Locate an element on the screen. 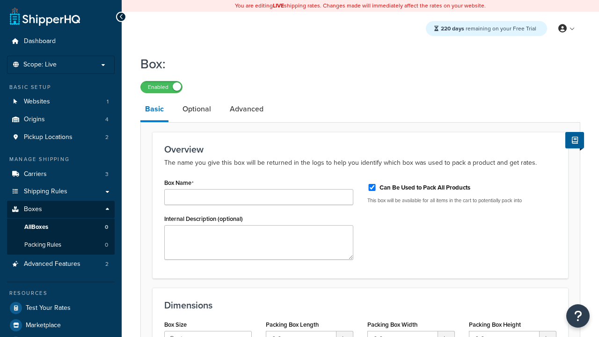  span: Test Your Rates is located at coordinates (48, 308).